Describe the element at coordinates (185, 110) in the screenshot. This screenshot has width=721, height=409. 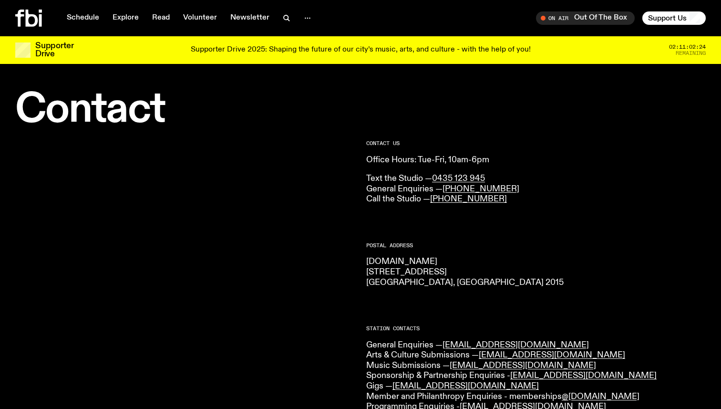
I see `h1: Contact` at that location.